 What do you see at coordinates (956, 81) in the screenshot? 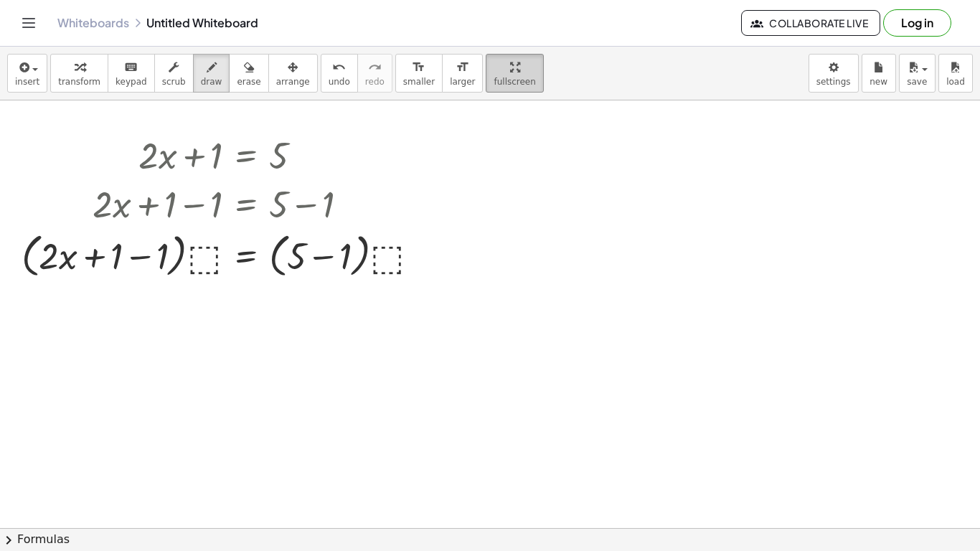
I see `span: load` at bounding box center [956, 81].